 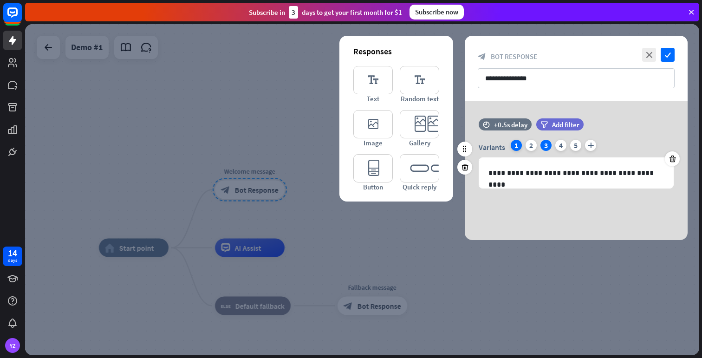 I want to click on i: close, so click(x=649, y=55).